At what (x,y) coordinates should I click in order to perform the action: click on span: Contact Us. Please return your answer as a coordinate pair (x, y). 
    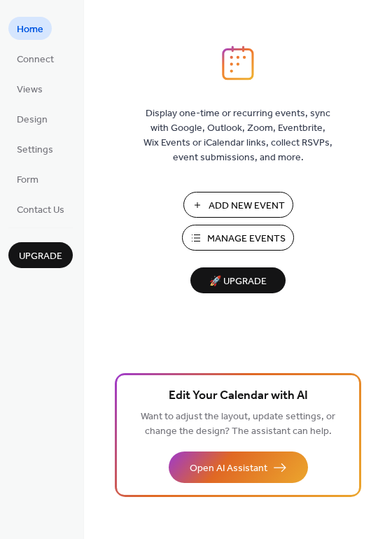
    Looking at the image, I should click on (41, 210).